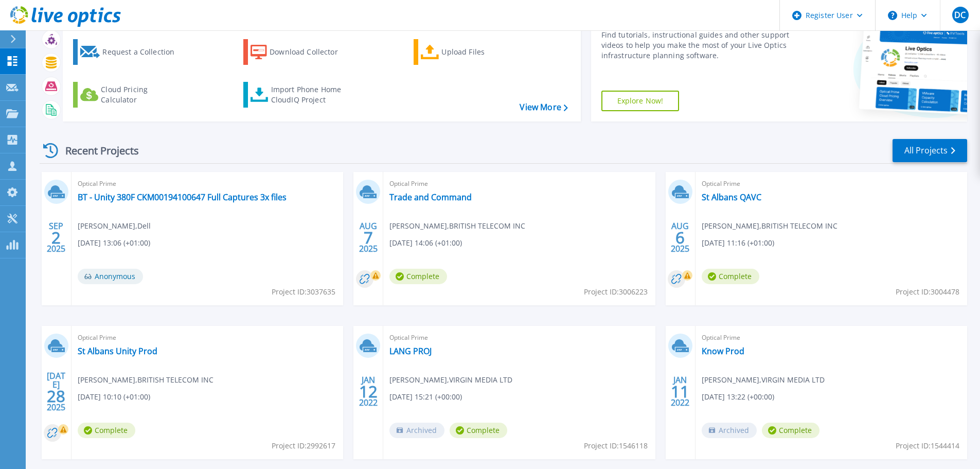 The height and width of the screenshot is (469, 980). Describe the element at coordinates (368, 237) in the screenshot. I see `span: 7` at that location.